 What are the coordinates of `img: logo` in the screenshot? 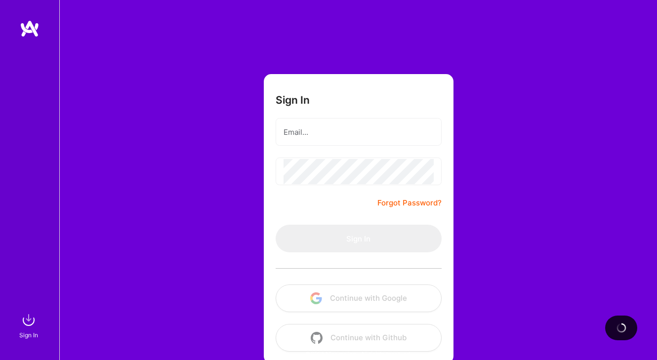 It's located at (30, 29).